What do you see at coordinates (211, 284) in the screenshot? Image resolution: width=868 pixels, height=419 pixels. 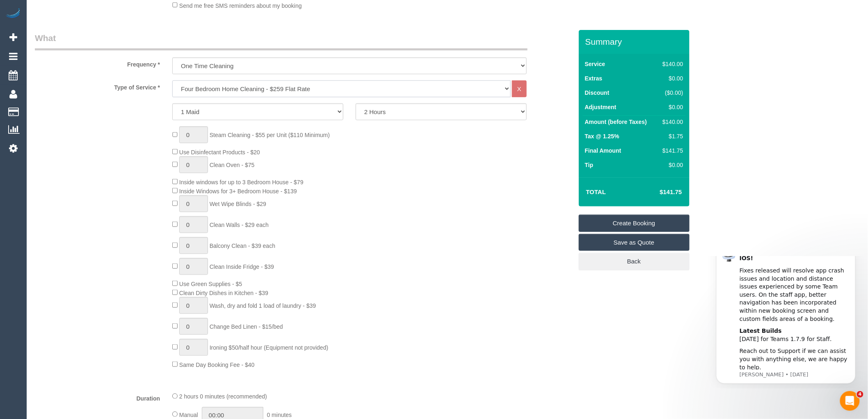 I see `span: Use Green Supplies - $5` at bounding box center [211, 284].